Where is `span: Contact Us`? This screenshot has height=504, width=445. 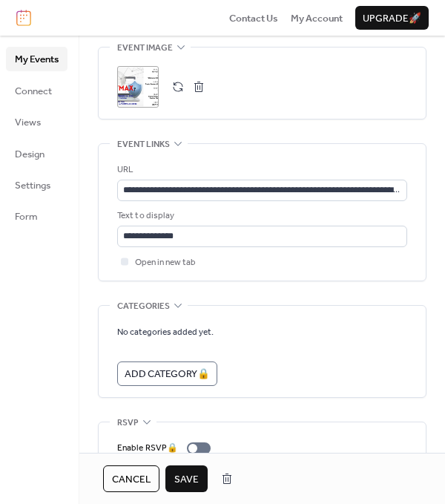
span: Contact Us is located at coordinates (254, 19).